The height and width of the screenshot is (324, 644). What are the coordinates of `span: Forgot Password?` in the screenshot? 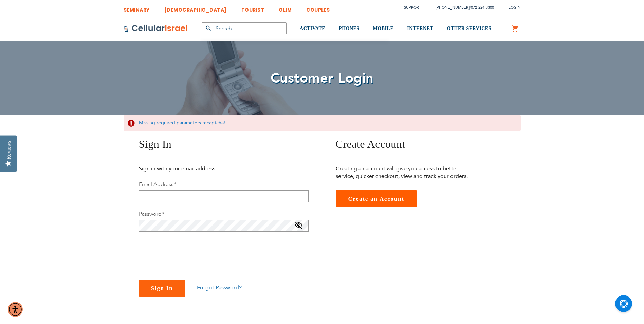 It's located at (219, 287).